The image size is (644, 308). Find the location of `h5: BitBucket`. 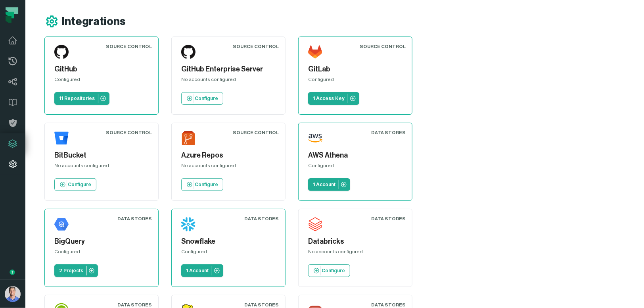

h5: BitBucket is located at coordinates (101, 155).